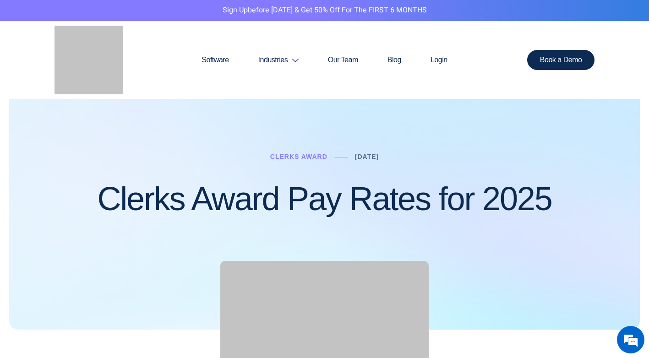  I want to click on span: Book a Demo, so click(561, 60).